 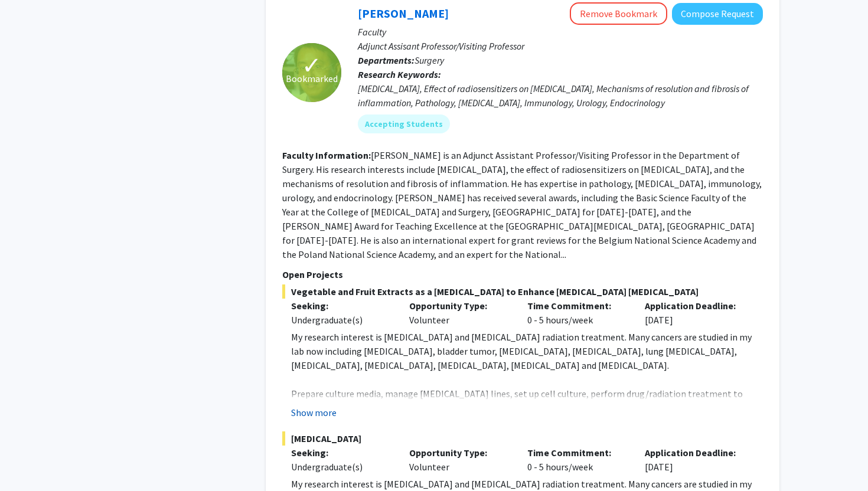 What do you see at coordinates (403, 124) in the screenshot?
I see `mat-chip: Accepting Students` at bounding box center [403, 124].